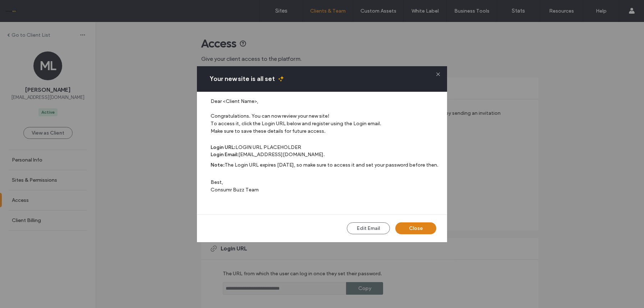 This screenshot has width=644, height=308. Describe the element at coordinates (242, 79) in the screenshot. I see `label: Your new site is all set` at that location.